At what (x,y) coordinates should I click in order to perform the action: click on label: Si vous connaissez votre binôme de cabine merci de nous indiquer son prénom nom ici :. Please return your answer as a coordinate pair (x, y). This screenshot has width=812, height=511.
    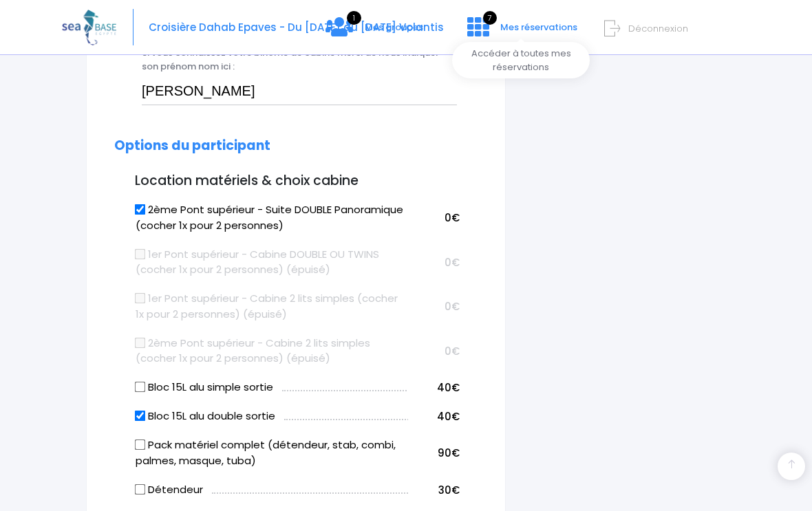
    Looking at the image, I should click on (299, 59).